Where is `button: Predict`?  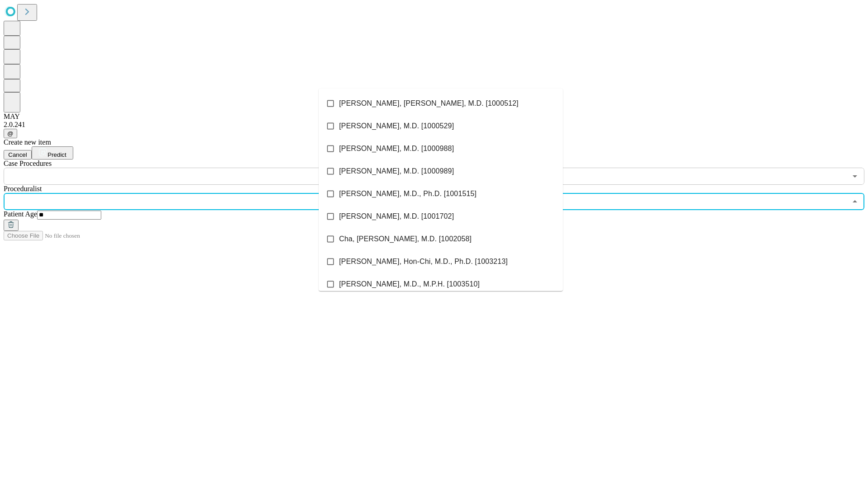
button: Predict is located at coordinates (52, 153).